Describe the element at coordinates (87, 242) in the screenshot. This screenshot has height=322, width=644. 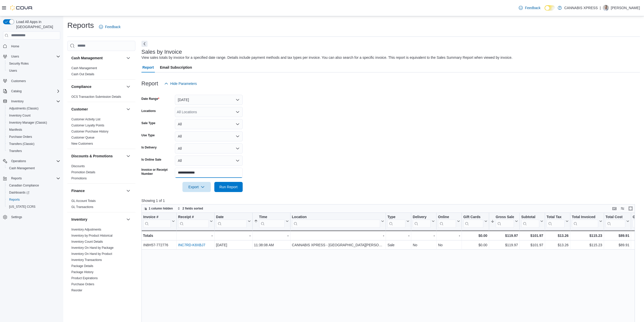
I see `span: Inventory Count Details` at that location.